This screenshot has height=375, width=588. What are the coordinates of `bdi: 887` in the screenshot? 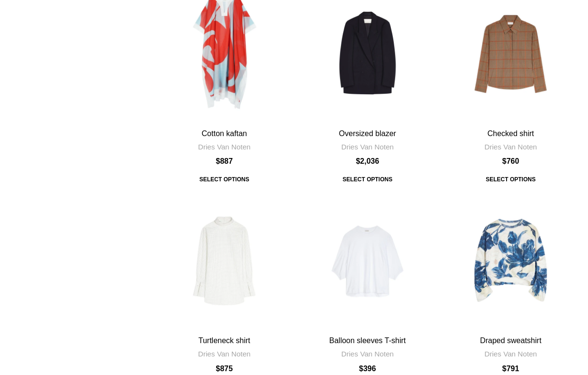 It's located at (224, 161).